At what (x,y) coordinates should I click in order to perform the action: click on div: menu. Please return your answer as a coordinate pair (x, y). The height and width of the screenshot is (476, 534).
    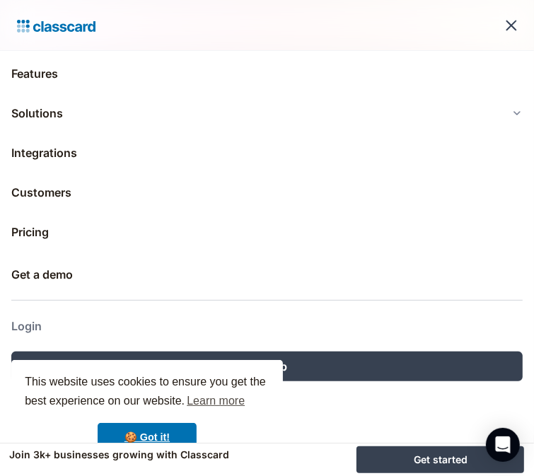
    Looking at the image, I should click on (509, 25).